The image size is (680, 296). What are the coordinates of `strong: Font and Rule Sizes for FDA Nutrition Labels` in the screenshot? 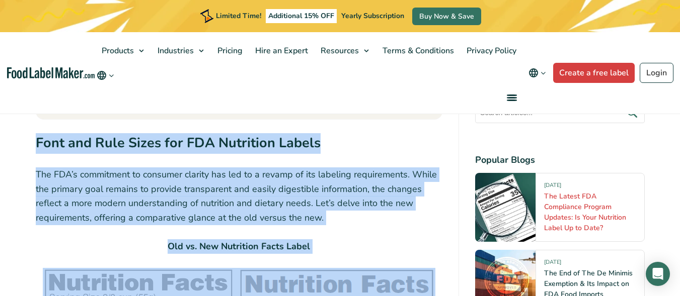 It's located at (178, 143).